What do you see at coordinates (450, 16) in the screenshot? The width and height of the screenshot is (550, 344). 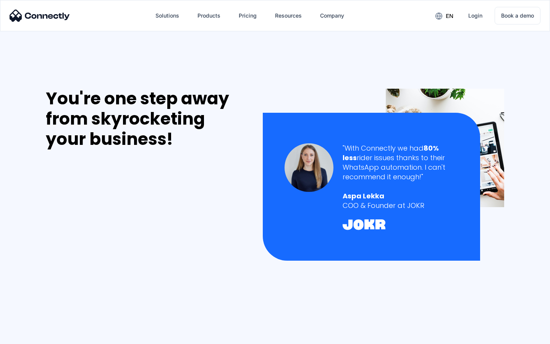 I see `div: en` at bounding box center [450, 16].